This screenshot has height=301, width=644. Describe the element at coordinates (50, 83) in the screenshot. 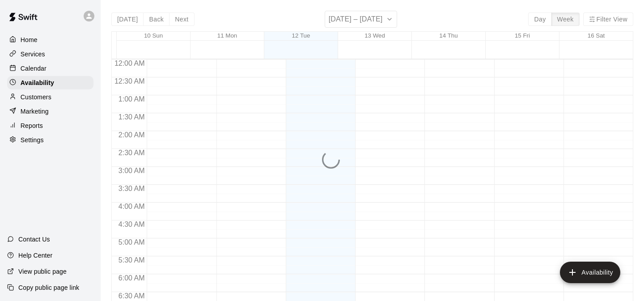

I see `a: Availability` at that location.